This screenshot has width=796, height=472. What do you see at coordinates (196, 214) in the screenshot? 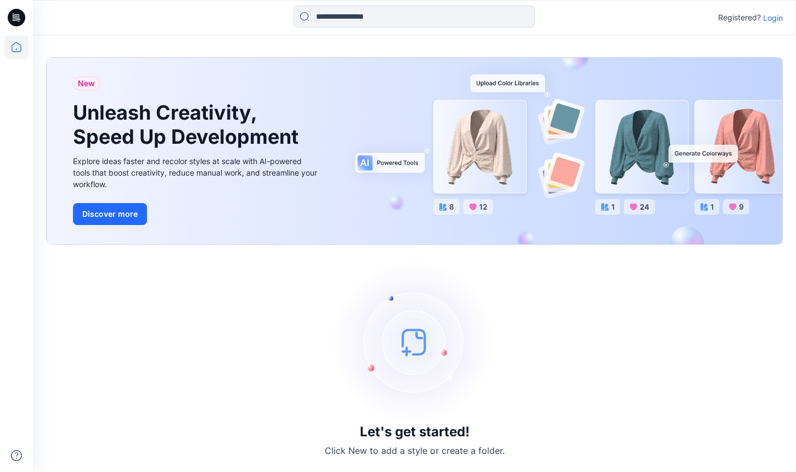
I see `a: Discover more` at bounding box center [196, 214].